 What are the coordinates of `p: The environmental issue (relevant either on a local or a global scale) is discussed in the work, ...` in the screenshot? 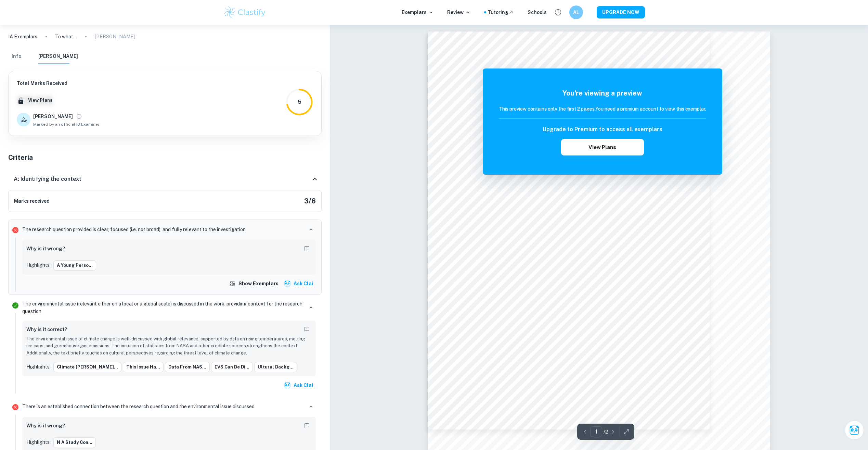 It's located at (163, 308).